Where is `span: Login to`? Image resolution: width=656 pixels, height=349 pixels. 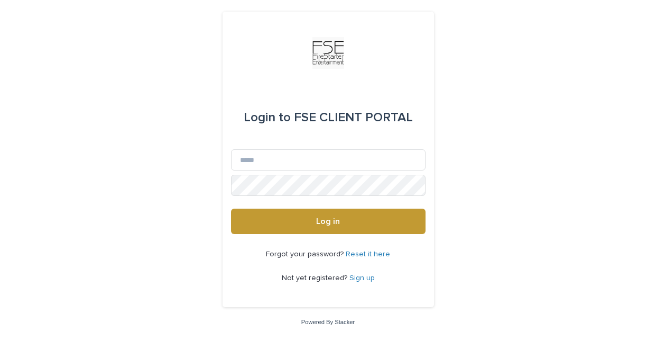 span: Login to is located at coordinates (267, 117).